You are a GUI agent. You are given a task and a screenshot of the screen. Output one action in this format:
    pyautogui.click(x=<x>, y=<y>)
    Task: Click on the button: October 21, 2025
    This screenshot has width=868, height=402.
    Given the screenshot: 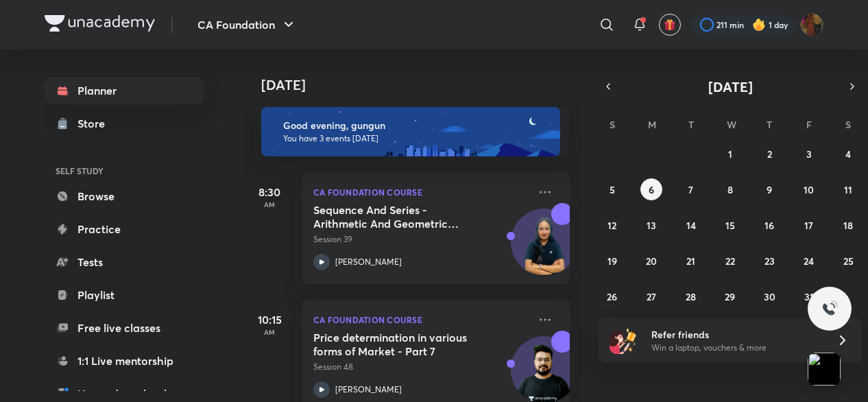 What is the action you would take?
    pyautogui.click(x=691, y=261)
    